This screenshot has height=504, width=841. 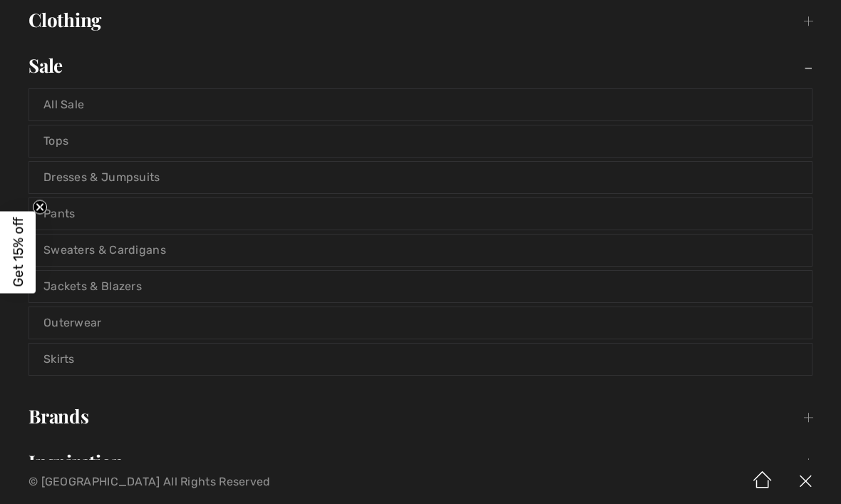 What do you see at coordinates (421, 462) in the screenshot?
I see `a: Inspiration` at bounding box center [421, 462].